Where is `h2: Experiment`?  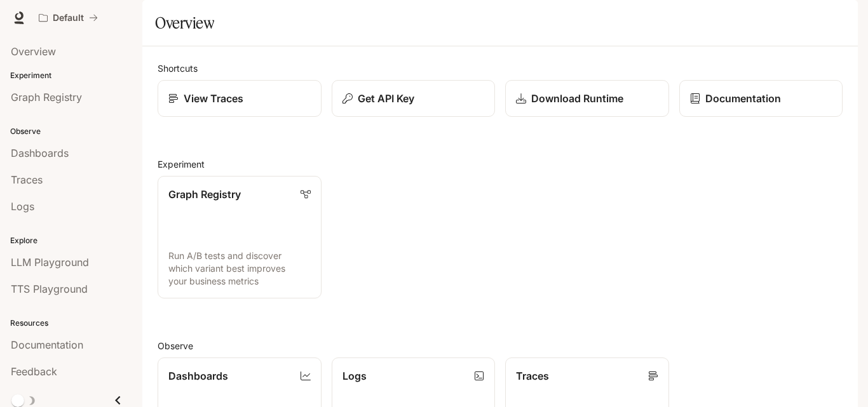 h2: Experiment is located at coordinates (500, 164).